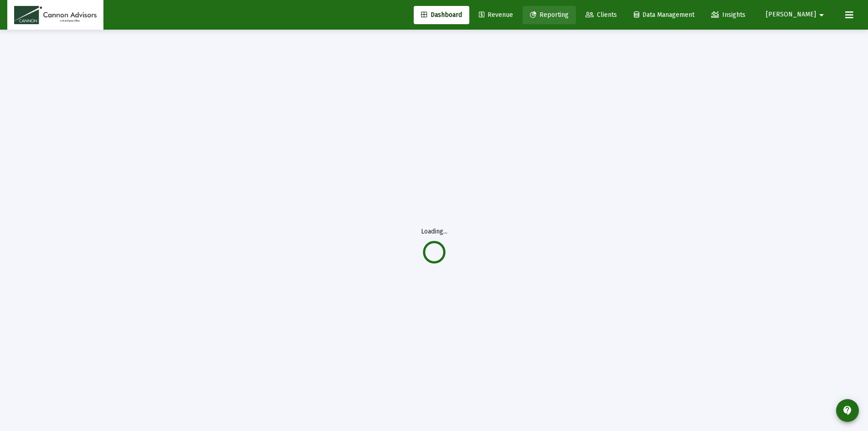  Describe the element at coordinates (549, 14) in the screenshot. I see `span: Reporting` at that location.